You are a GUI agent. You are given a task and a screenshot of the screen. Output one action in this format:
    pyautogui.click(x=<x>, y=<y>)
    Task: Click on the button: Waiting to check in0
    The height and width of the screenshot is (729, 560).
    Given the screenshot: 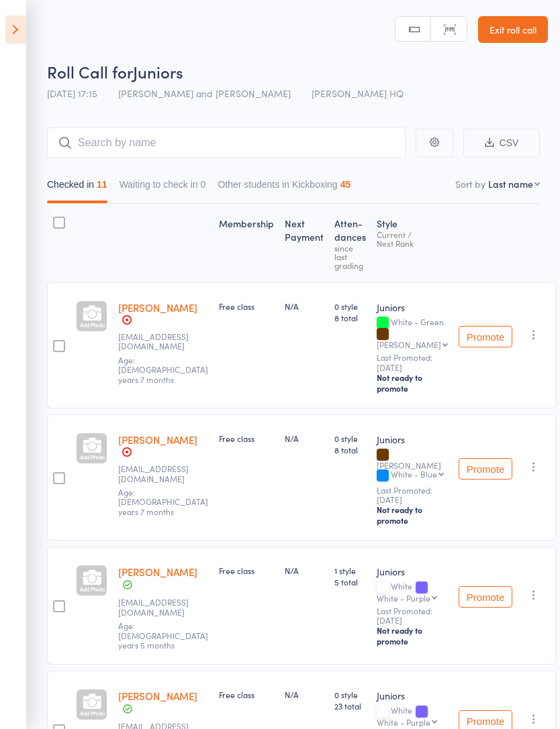 What is the action you would take?
    pyautogui.click(x=163, y=188)
    